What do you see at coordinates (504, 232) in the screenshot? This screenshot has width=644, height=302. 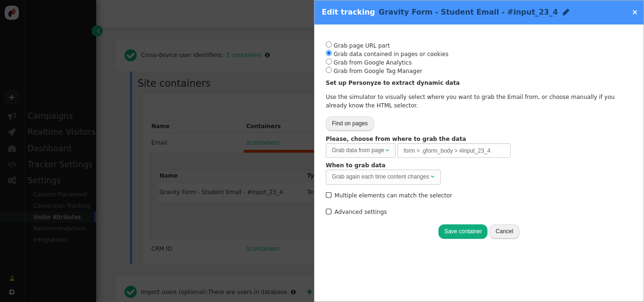 I see `button: Cancel` at bounding box center [504, 232].